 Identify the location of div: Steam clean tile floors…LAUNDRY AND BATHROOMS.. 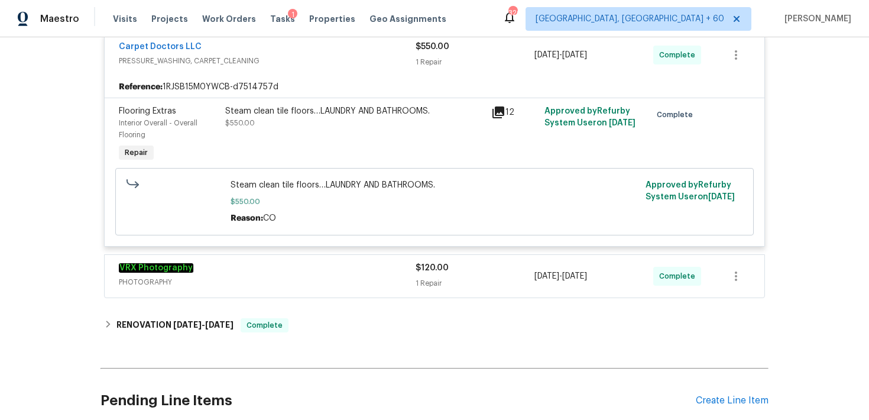
(355, 111).